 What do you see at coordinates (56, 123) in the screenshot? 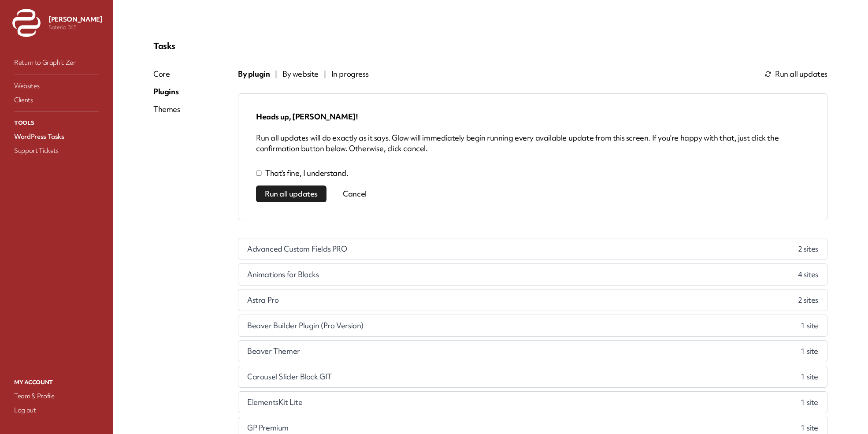
I see `p: Tools` at bounding box center [56, 123].